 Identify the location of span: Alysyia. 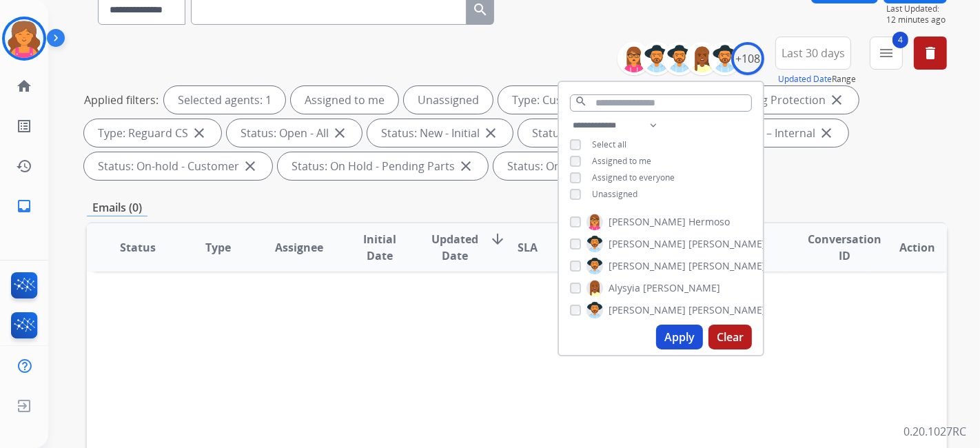
(624, 287).